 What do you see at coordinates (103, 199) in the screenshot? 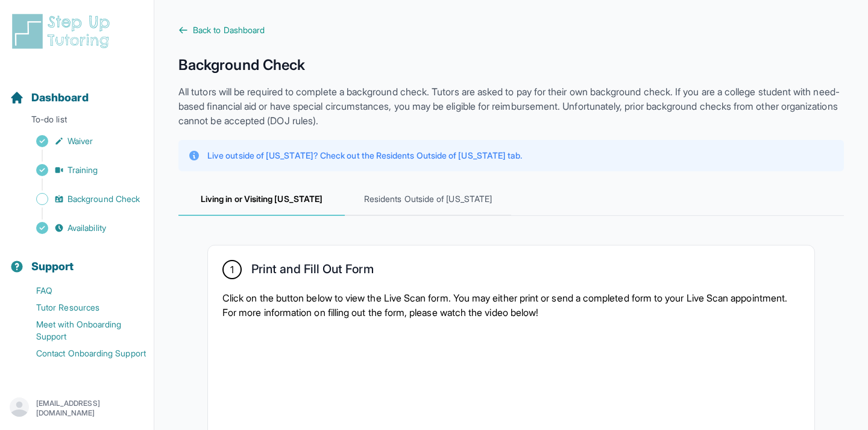
I see `span: Background Check` at bounding box center [103, 199].